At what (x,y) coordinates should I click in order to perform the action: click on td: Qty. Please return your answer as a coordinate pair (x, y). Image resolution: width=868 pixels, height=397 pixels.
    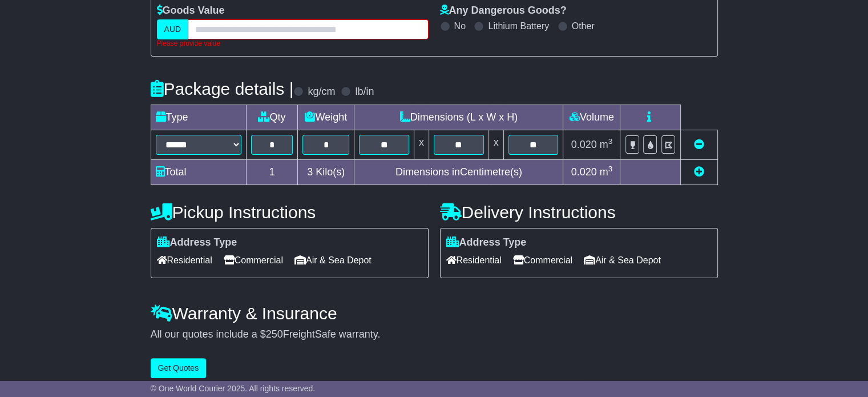
    Looking at the image, I should click on (271, 117).